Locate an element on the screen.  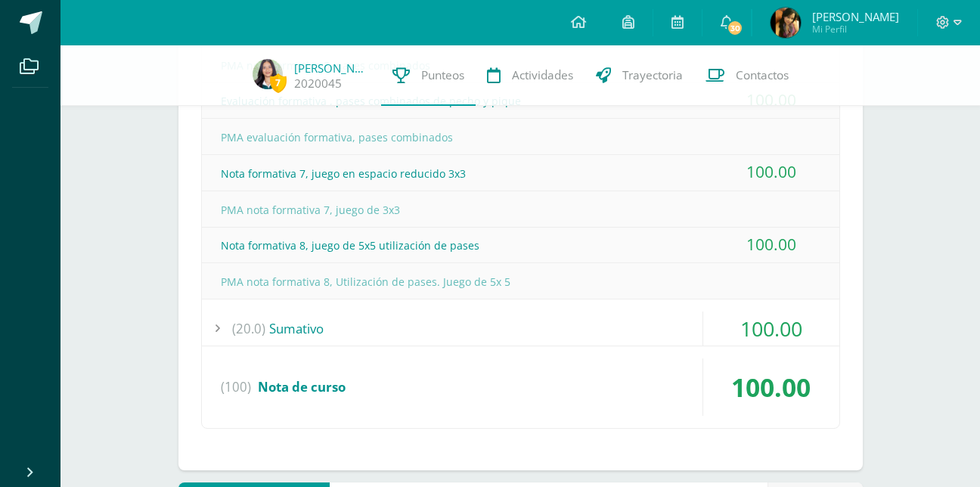
span: Mi Perfil is located at coordinates (855, 29).